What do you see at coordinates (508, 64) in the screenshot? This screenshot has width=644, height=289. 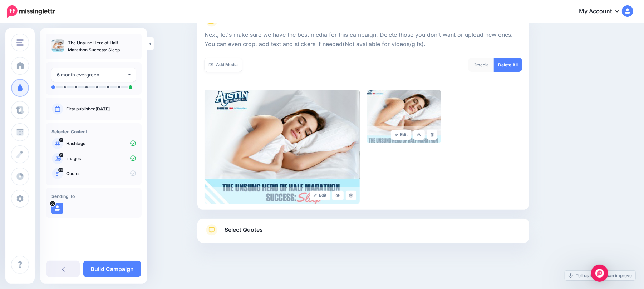 I see `a: Delete All` at bounding box center [508, 64].